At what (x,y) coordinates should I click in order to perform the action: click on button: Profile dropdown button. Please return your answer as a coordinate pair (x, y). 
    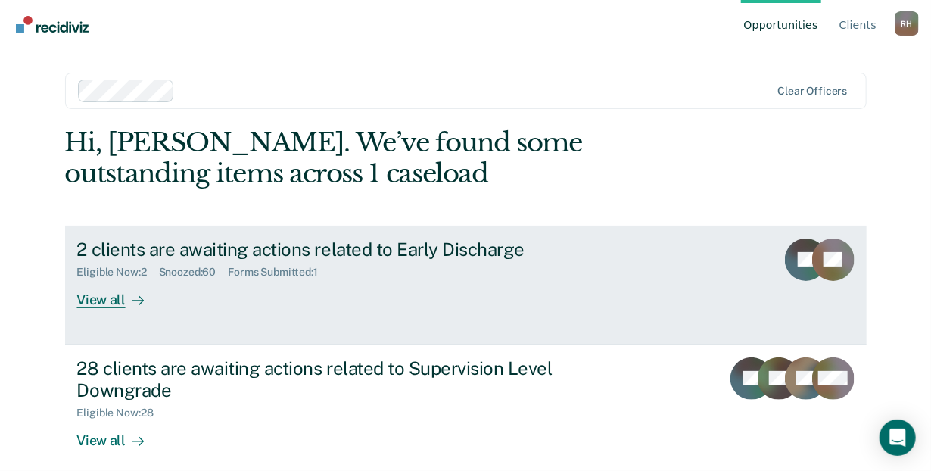
    Looking at the image, I should click on (906, 23).